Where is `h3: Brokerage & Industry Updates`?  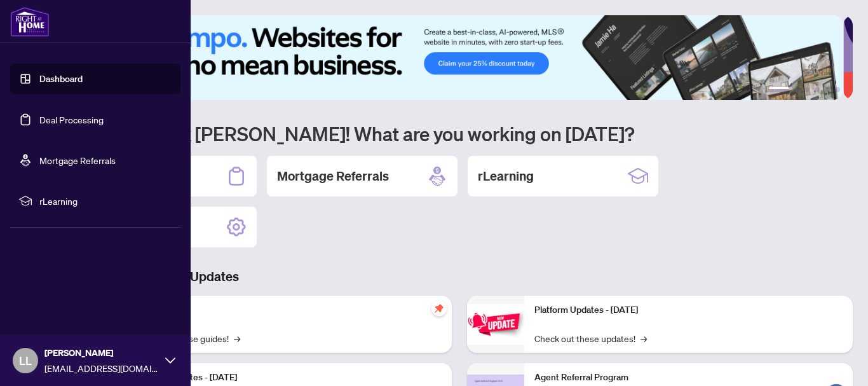
h3: Brokerage & Industry Updates is located at coordinates (459, 277).